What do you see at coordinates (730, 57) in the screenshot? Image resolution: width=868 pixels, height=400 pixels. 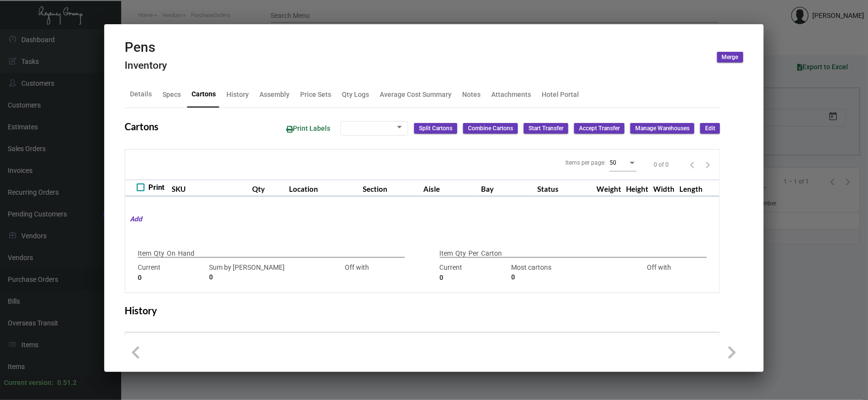 I see `span: Merge` at bounding box center [730, 57].